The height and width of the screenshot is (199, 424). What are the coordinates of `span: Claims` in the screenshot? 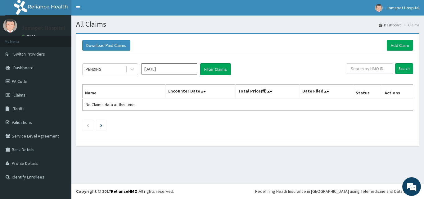 It's located at (19, 95).